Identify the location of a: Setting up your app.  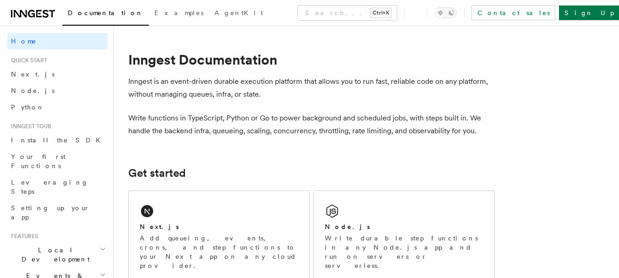
(57, 213).